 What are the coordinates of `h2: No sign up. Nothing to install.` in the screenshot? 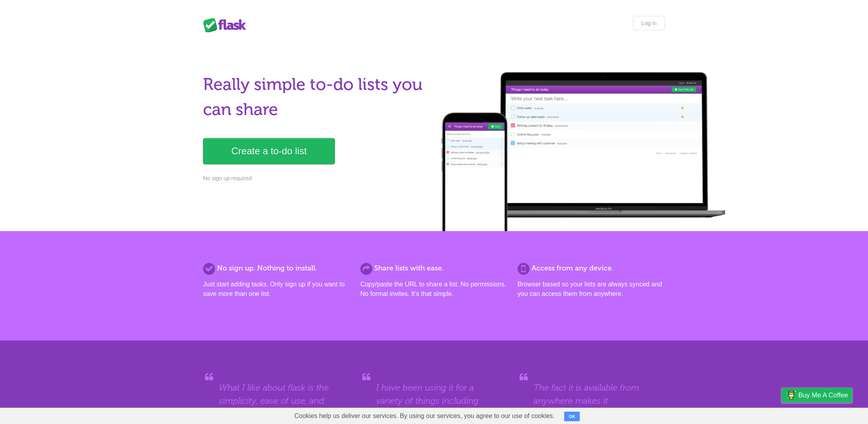 It's located at (277, 268).